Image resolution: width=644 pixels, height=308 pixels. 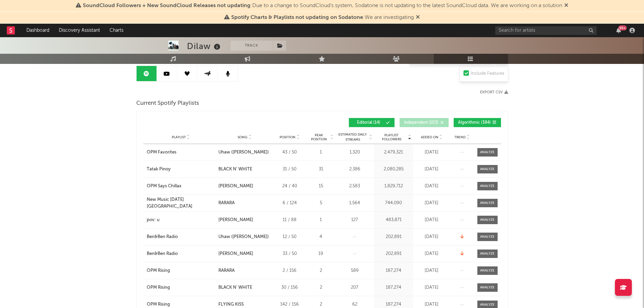 What do you see at coordinates (290, 270) in the screenshot?
I see `div: 2 / 156` at bounding box center [290, 270].